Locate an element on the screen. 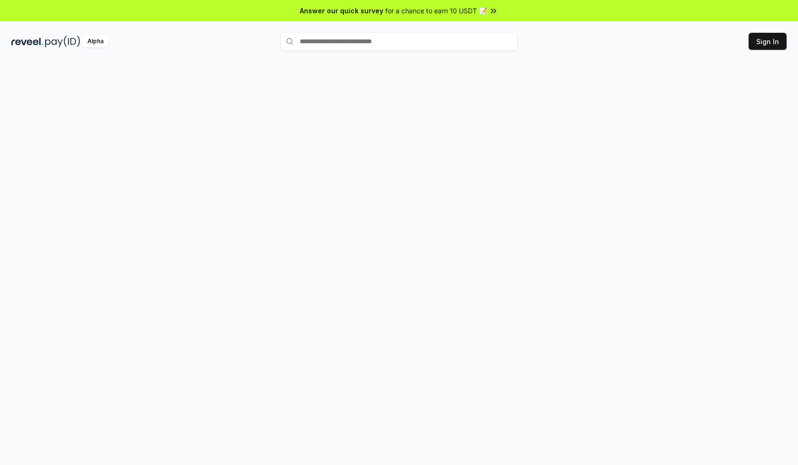  div: Alpha is located at coordinates (95, 41).